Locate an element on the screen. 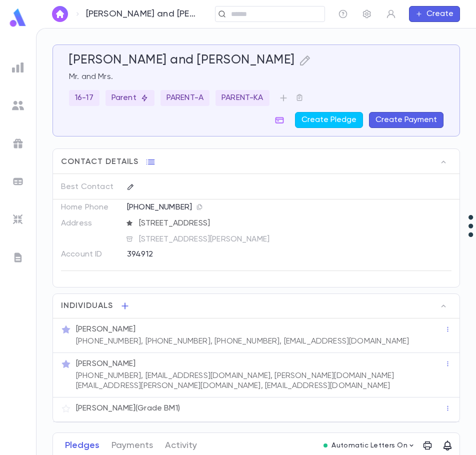  div: PARENT-KA is located at coordinates (242, 98).